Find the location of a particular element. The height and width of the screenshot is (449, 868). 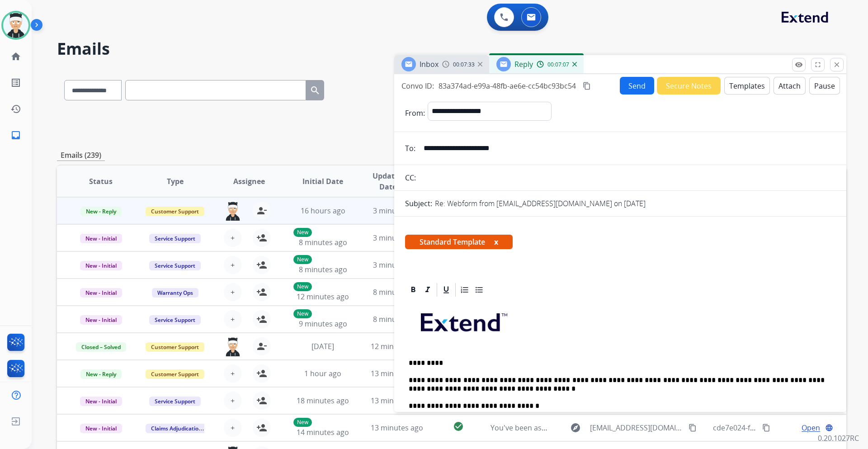

mat-icon: search is located at coordinates (315, 91).